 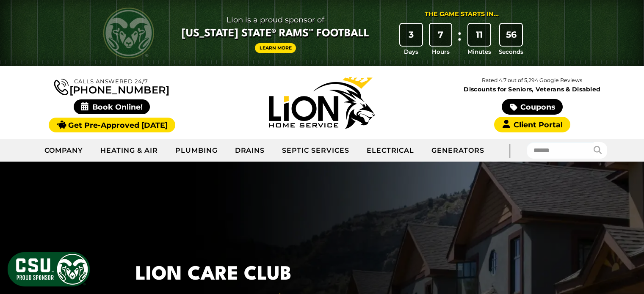 What do you see at coordinates (532, 80) in the screenshot?
I see `p: Rated 4.7 out of 5,294 Google Reviews` at bounding box center [532, 80].